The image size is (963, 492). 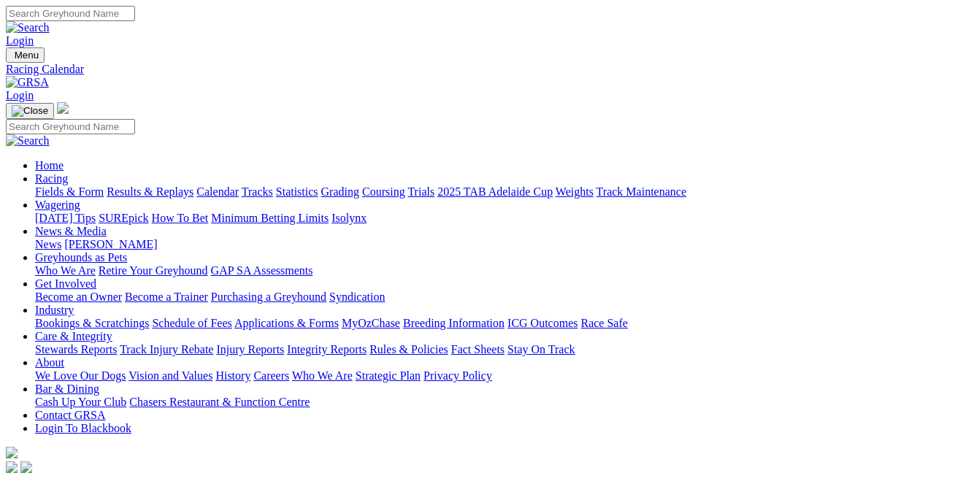 What do you see at coordinates (496, 323) in the screenshot?
I see `div: Industry` at bounding box center [496, 323].